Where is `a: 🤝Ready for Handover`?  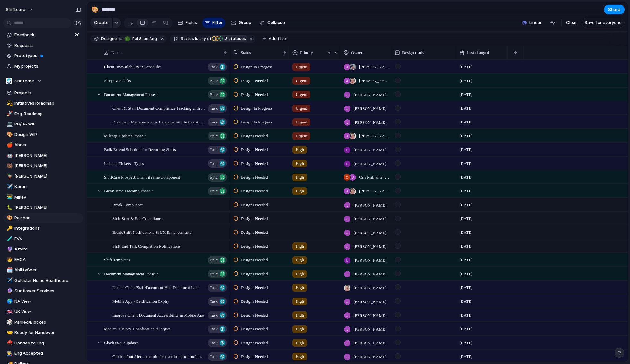 a: 🤝Ready for Handover is located at coordinates (43, 332).